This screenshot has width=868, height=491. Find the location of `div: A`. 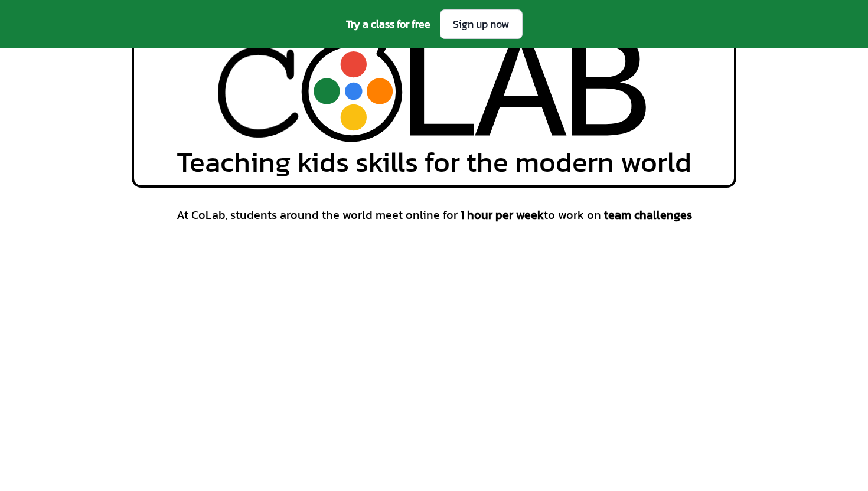

div: A is located at coordinates (521, 95).